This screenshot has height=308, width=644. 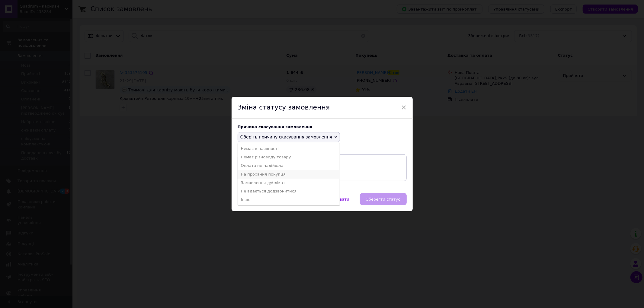 I want to click on li: Замовлення-дублікат, so click(x=289, y=183).